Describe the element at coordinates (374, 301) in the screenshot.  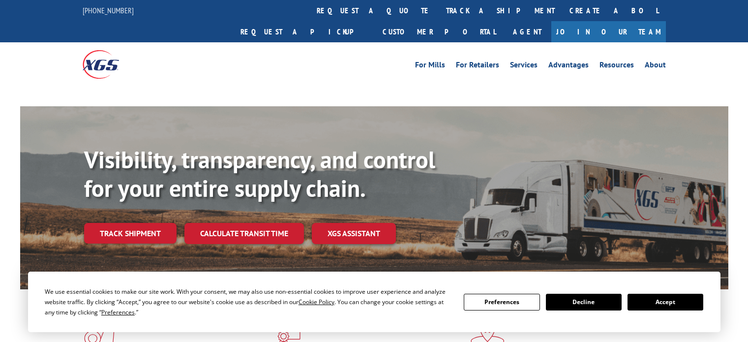
I see `div: Cookie Consent Prompt` at that location.